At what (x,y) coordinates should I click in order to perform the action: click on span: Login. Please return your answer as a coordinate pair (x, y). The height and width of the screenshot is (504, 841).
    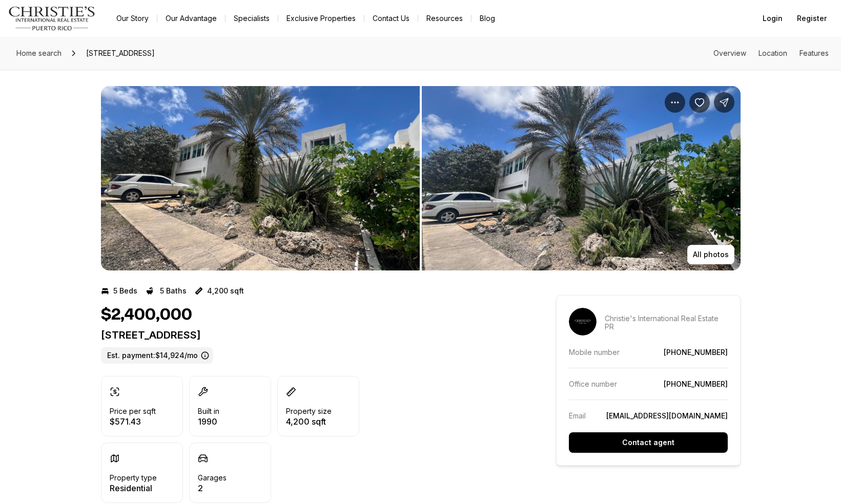
    Looking at the image, I should click on (772, 19).